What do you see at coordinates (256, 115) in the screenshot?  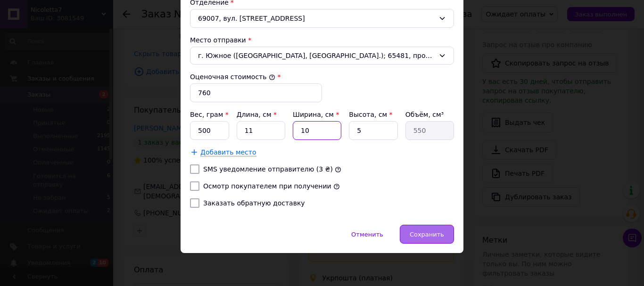 I see `label: Длина, см` at bounding box center [256, 115].